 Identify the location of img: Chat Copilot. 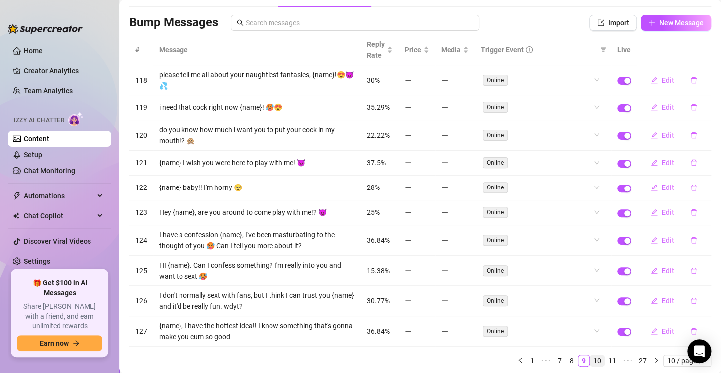
(16, 216).